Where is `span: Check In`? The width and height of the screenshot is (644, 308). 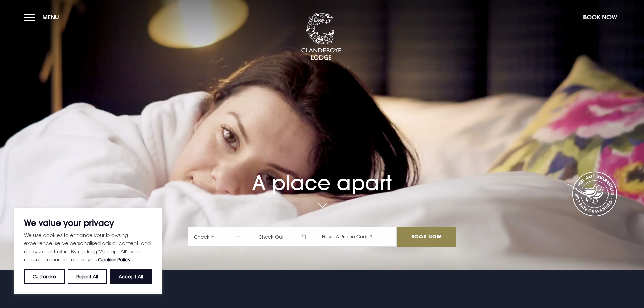 span: Check In is located at coordinates (220, 236).